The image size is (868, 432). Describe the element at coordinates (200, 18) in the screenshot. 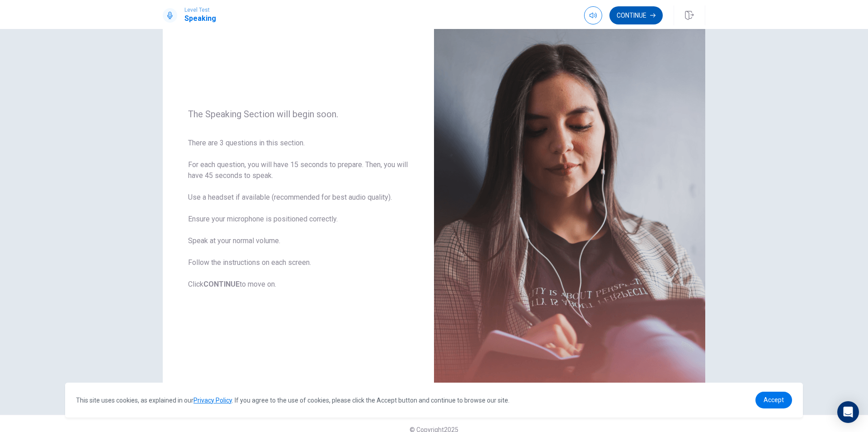

I see `h1: Speaking` at that location.